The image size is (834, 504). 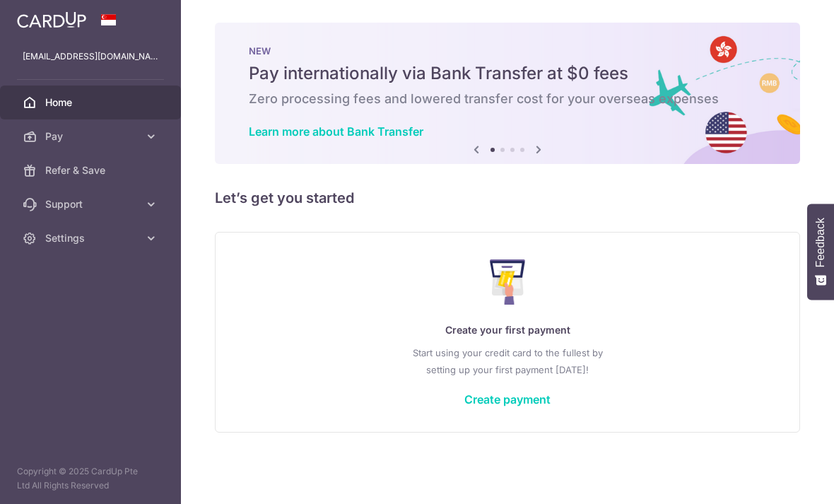 I want to click on span: Pay, so click(x=92, y=137).